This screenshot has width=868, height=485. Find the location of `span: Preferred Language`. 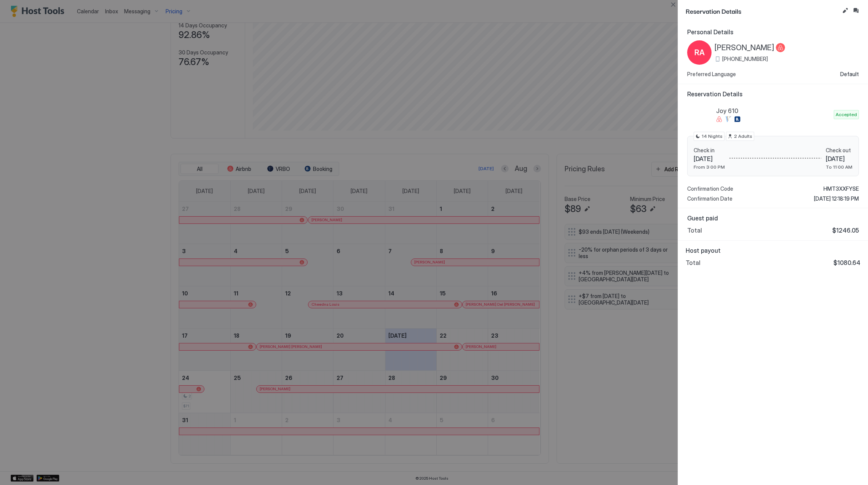

span: Preferred Language is located at coordinates (712, 74).